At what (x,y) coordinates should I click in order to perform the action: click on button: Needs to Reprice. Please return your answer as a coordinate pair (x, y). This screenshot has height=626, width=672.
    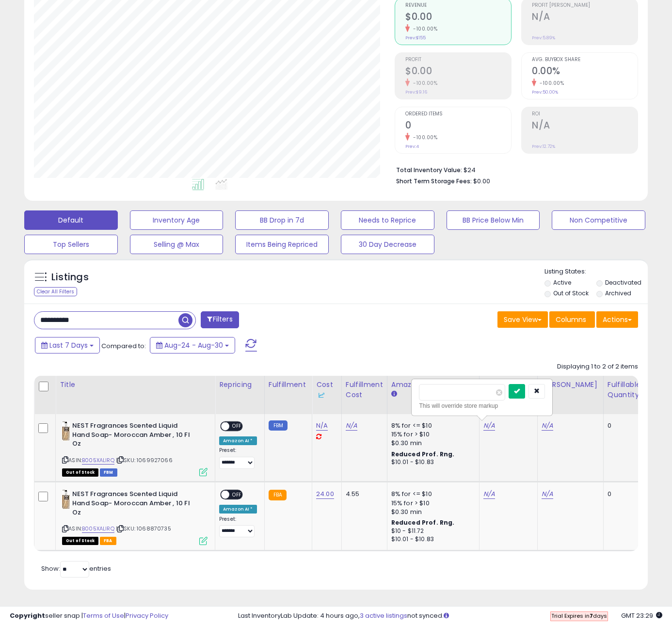
    Looking at the image, I should click on (387, 220).